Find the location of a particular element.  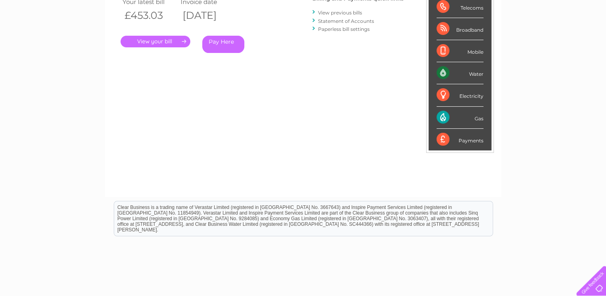

div: Electricity is located at coordinates (460, 95).